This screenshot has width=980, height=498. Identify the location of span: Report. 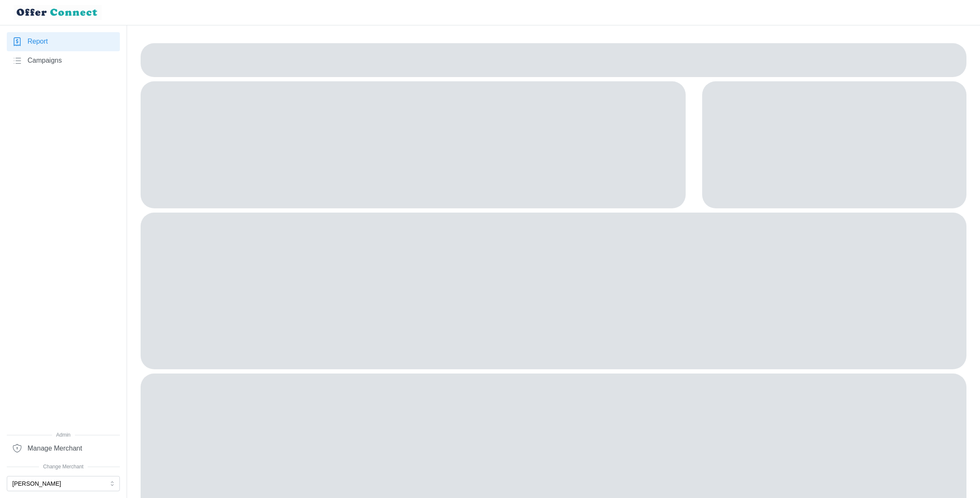
(38, 41).